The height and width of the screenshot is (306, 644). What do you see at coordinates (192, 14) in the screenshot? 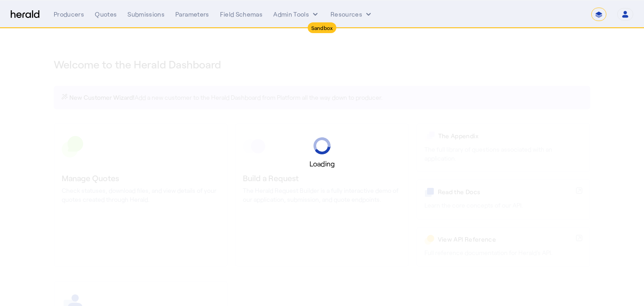
I see `div: Parameters` at bounding box center [192, 14].